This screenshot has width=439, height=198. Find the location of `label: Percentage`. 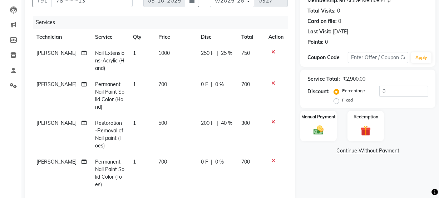

label: Percentage is located at coordinates (354, 91).